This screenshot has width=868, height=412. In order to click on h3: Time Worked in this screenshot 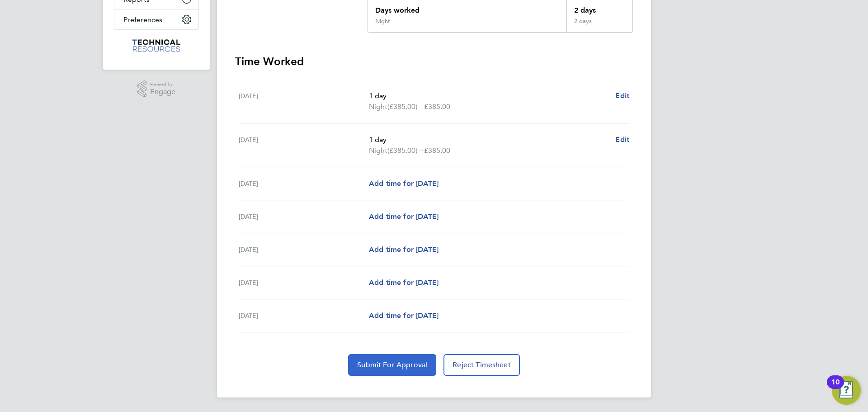, I will do `click(434, 61)`.